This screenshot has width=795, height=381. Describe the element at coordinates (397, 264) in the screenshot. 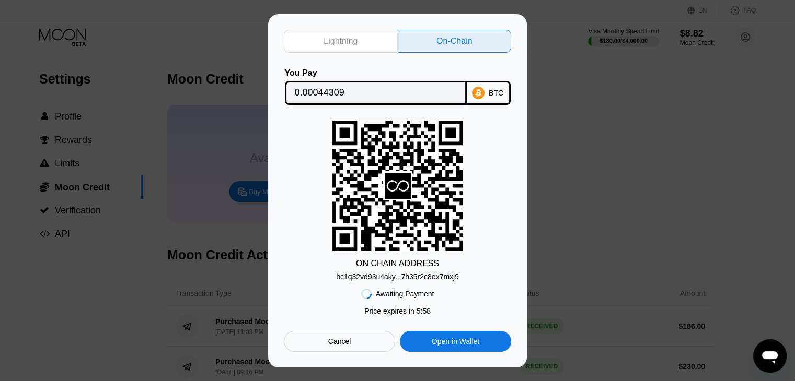

I see `div: ON CHAIN ADDRESS` at that location.